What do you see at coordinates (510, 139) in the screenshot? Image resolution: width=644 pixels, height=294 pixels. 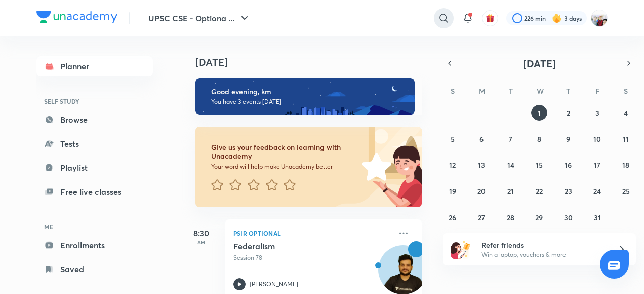 I see `abbr: October 7, 2025` at bounding box center [510, 139].